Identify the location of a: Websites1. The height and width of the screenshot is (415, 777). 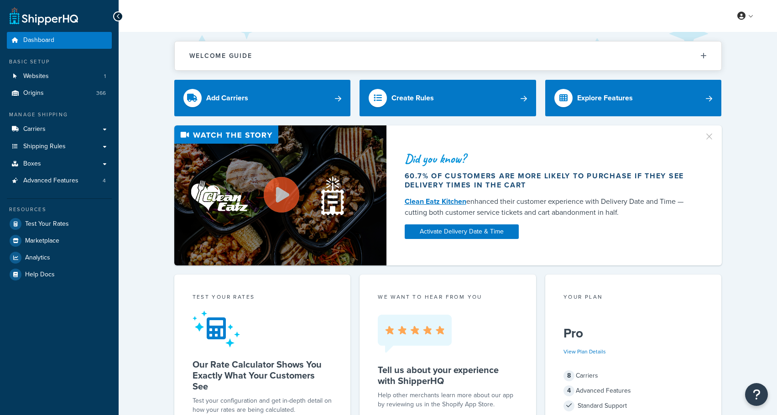
(59, 76).